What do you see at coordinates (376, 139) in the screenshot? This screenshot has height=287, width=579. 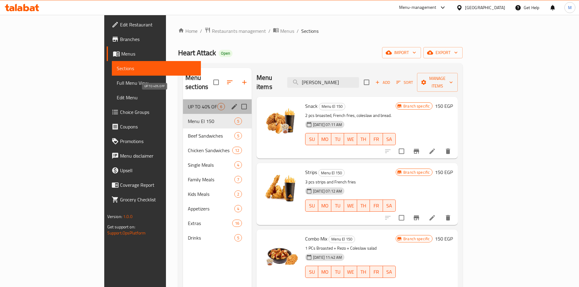 I see `span: FR` at bounding box center [376, 139].